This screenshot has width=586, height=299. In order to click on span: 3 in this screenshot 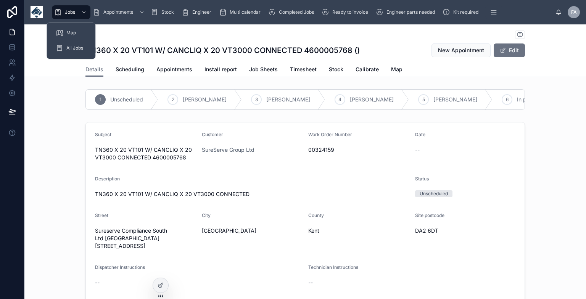, I will do `click(256, 99)`.